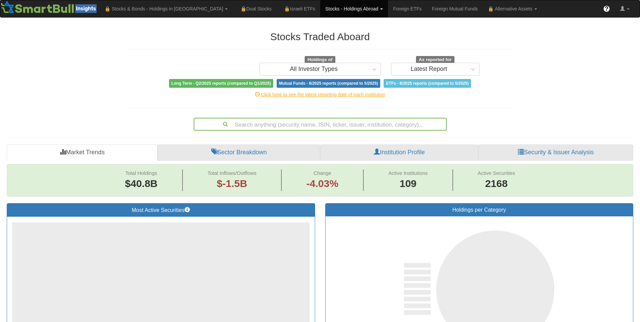  Describe the element at coordinates (429, 69) in the screenshot. I see `div: Latest Report` at that location.